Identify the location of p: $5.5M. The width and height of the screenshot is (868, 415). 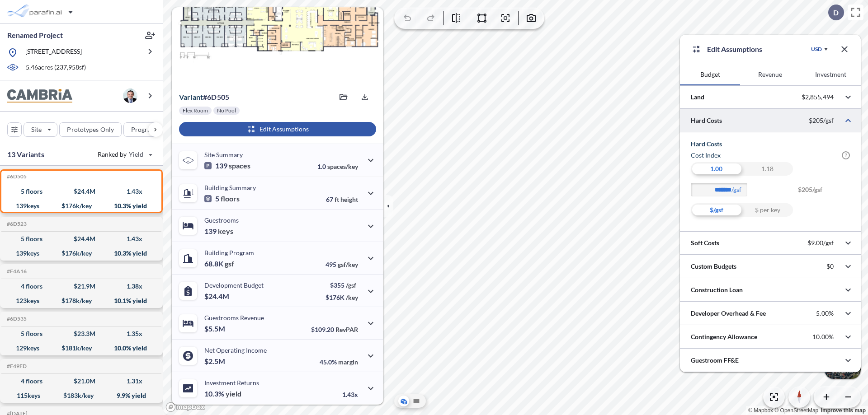
(215, 329).